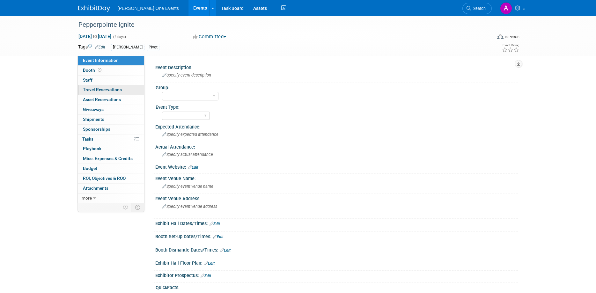 The width and height of the screenshot is (596, 293). What do you see at coordinates (337, 166) in the screenshot?
I see `div: Event Website:` at bounding box center [337, 166].